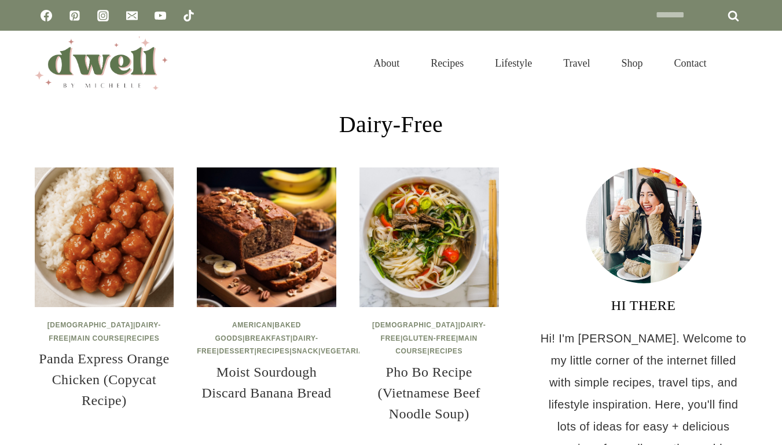  Describe the element at coordinates (266, 237) in the screenshot. I see `img: Moist Sourdough Discard Banana Bread` at that location.